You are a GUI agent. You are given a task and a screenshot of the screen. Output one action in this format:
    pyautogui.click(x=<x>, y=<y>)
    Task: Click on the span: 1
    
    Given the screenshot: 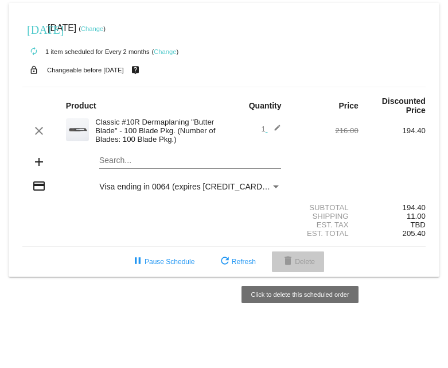 What is the action you would take?
    pyautogui.click(x=271, y=128)
    